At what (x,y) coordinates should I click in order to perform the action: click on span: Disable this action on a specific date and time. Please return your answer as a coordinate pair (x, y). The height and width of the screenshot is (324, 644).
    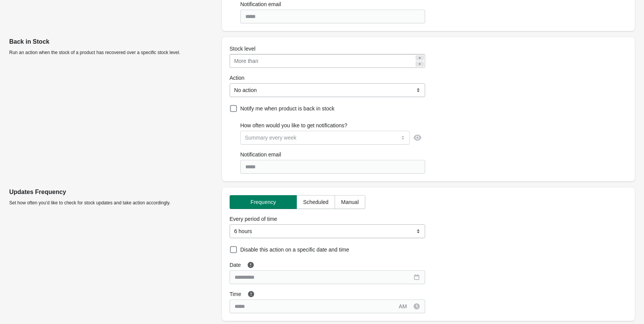
    Looking at the image, I should click on (295, 250).